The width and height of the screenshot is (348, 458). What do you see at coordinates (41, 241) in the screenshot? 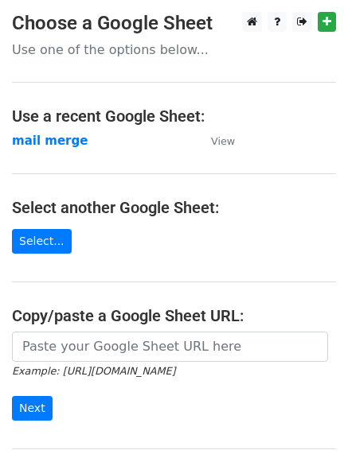
I see `a: Select...` at bounding box center [41, 241].